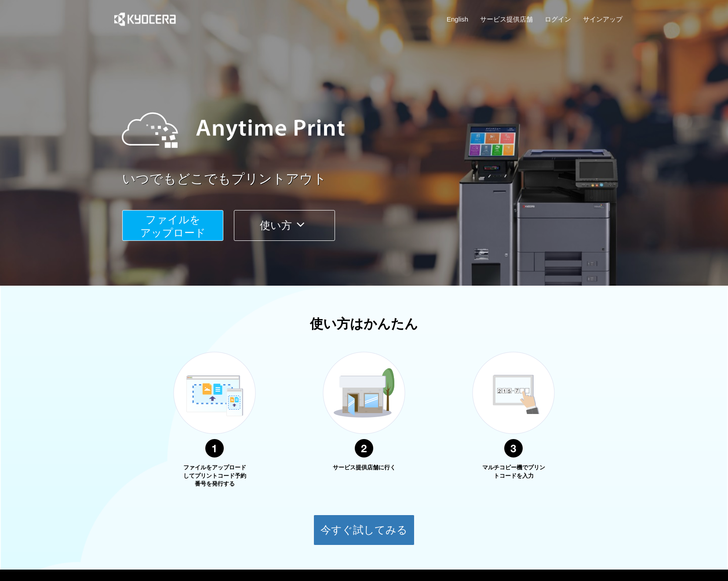  Describe the element at coordinates (602, 19) in the screenshot. I see `a: サインアップ` at that location.